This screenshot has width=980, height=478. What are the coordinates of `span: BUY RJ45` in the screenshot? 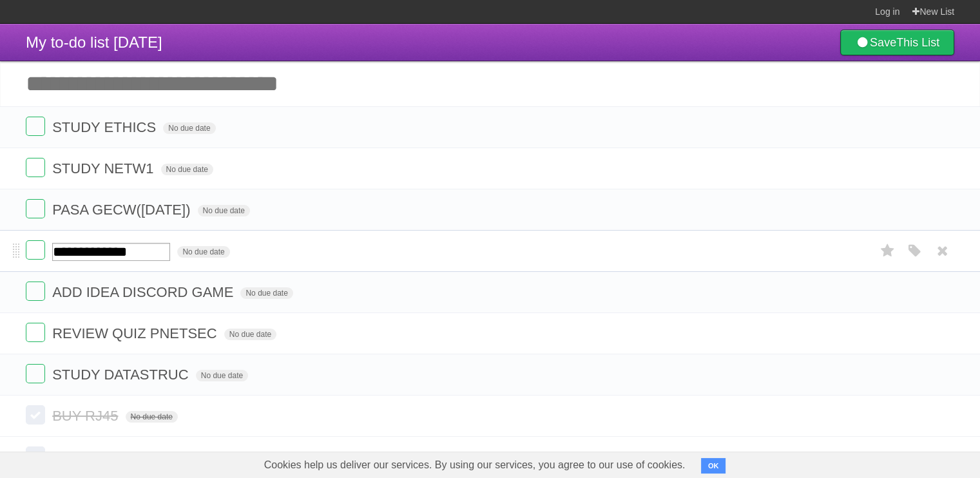 It's located at (86, 415).